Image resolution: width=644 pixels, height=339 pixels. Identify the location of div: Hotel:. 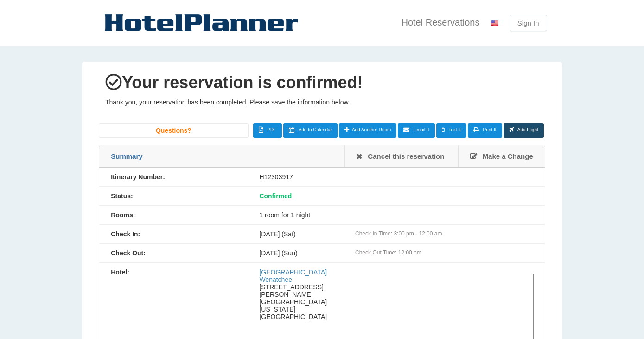
(173, 272).